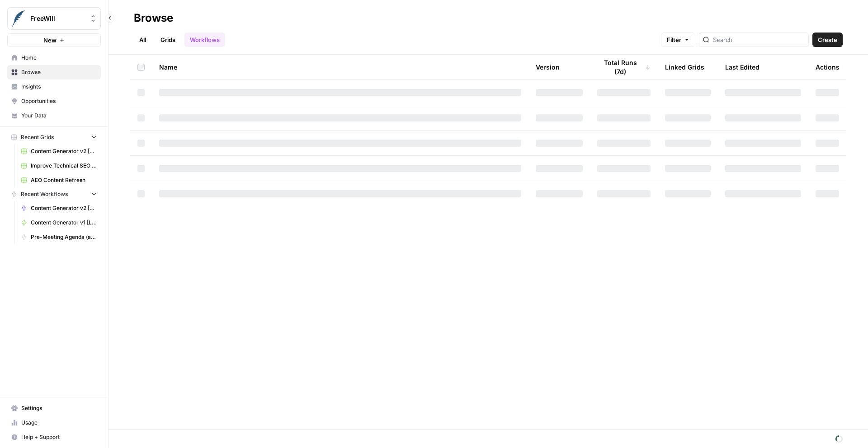  Describe the element at coordinates (54, 423) in the screenshot. I see `a: Usage` at that location.